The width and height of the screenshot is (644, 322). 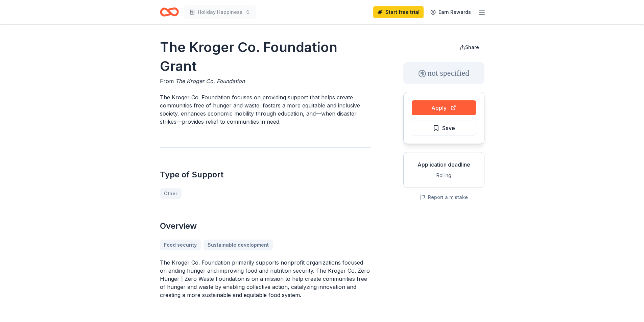 I want to click on div: From, so click(x=265, y=81).